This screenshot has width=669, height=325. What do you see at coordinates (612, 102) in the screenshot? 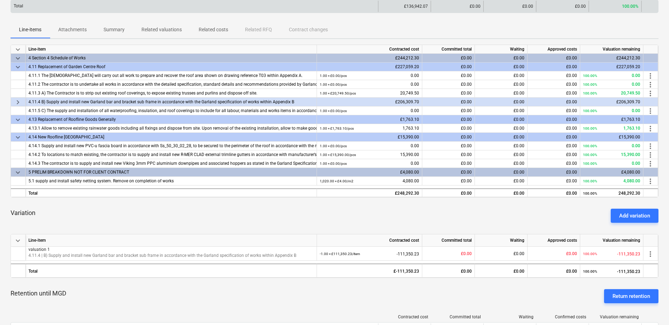
I see `div: £206,309.70` at bounding box center [612, 102].